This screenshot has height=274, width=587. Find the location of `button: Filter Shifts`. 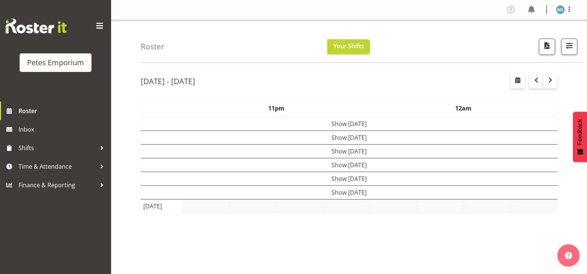

button: Filter Shifts is located at coordinates (569, 47).